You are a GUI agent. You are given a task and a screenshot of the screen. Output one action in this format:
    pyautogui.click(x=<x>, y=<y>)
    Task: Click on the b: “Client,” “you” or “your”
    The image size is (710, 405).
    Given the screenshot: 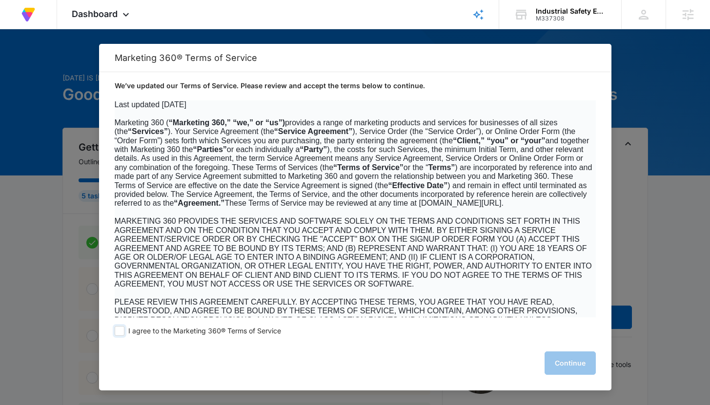 What is the action you would take?
    pyautogui.click(x=499, y=141)
    